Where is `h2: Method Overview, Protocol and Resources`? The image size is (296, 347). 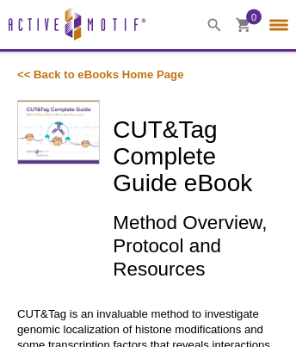
h2: Method Overview, Protocol and Resources is located at coordinates (195, 245).